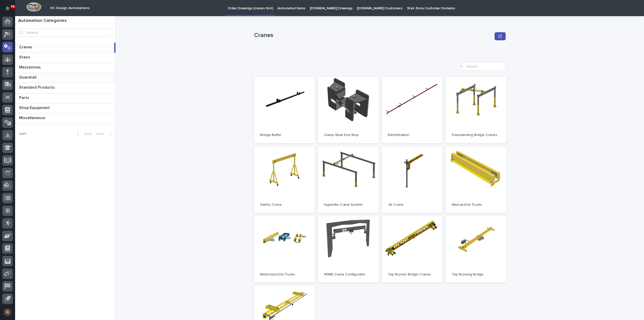 The width and height of the screenshot is (644, 320). Describe the element at coordinates (28, 77) in the screenshot. I see `p: Guardrail` at that location.